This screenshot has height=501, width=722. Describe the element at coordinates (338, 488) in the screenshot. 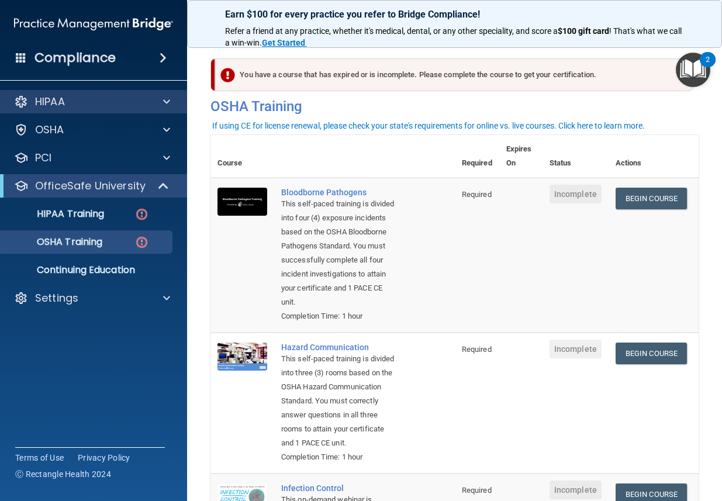

I see `div: Infection Control` at that location.